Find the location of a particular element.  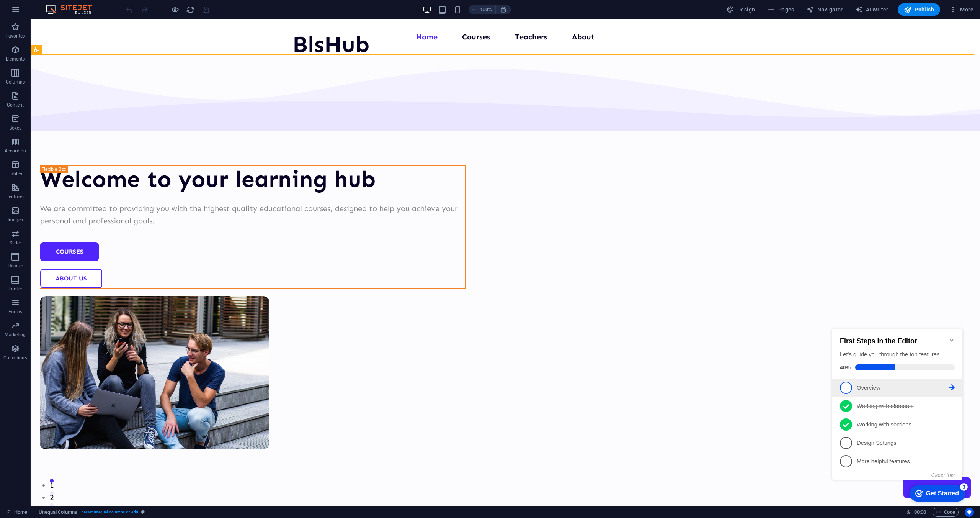

p: Boxes is located at coordinates (16, 128).